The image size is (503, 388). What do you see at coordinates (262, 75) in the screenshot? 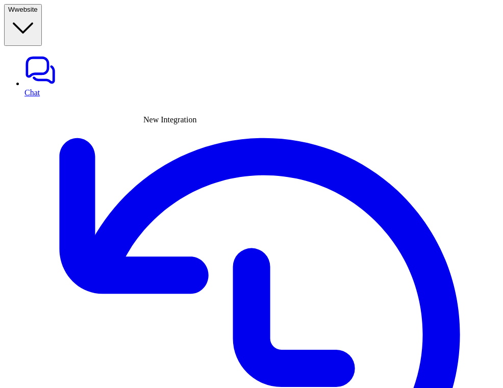
I see `a: Chat` at bounding box center [262, 75].